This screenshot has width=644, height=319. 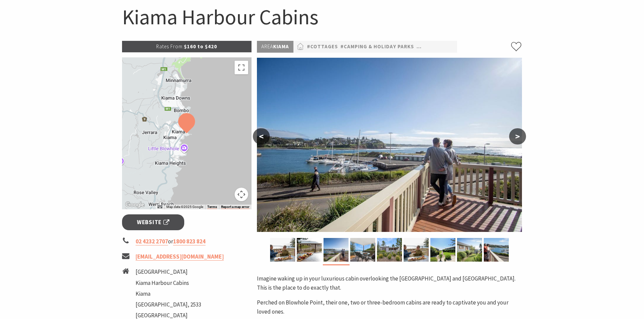 What do you see at coordinates (212, 207) in the screenshot?
I see `a: Terms (opens in new tab)` at bounding box center [212, 207].